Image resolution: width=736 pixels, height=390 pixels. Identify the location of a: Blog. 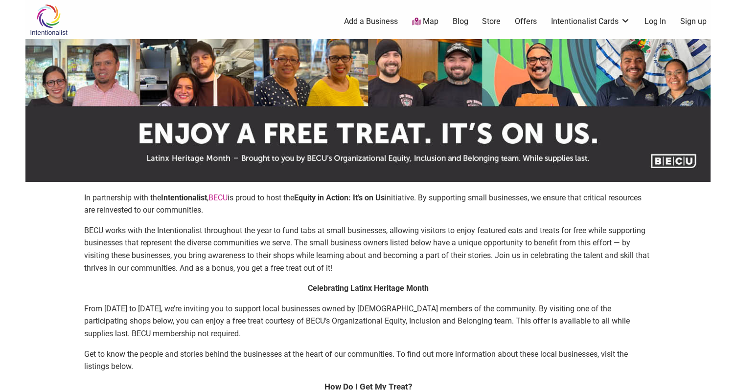
(460, 22).